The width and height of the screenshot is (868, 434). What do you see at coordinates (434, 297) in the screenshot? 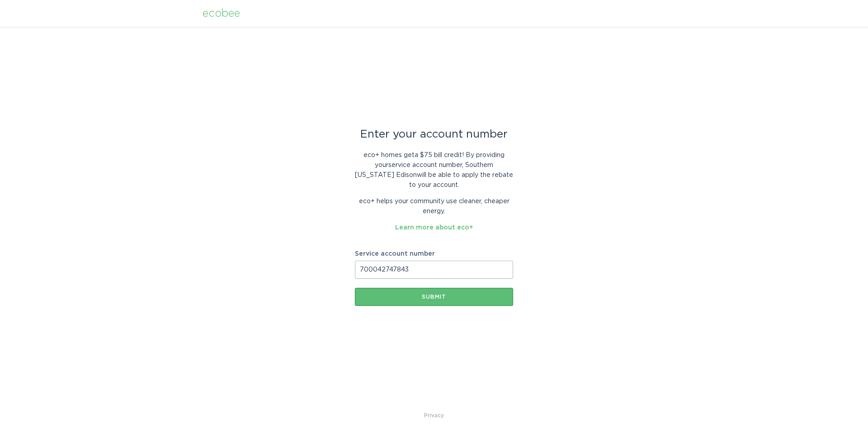
I see `div: Submit` at bounding box center [434, 297].